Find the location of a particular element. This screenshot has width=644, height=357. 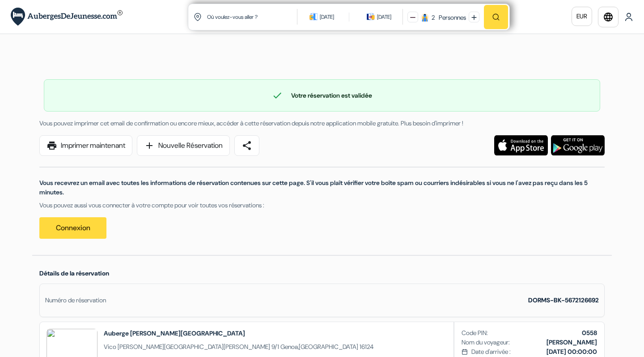

a: addNouvelle Réservation is located at coordinates (183, 146).